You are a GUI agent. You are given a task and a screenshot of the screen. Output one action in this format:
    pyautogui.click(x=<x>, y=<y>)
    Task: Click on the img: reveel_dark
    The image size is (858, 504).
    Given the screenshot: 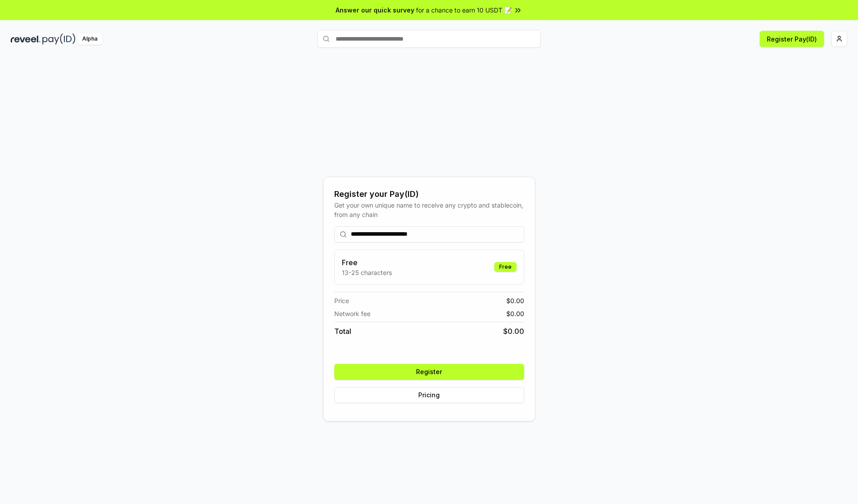 What is the action you would take?
    pyautogui.click(x=26, y=39)
    